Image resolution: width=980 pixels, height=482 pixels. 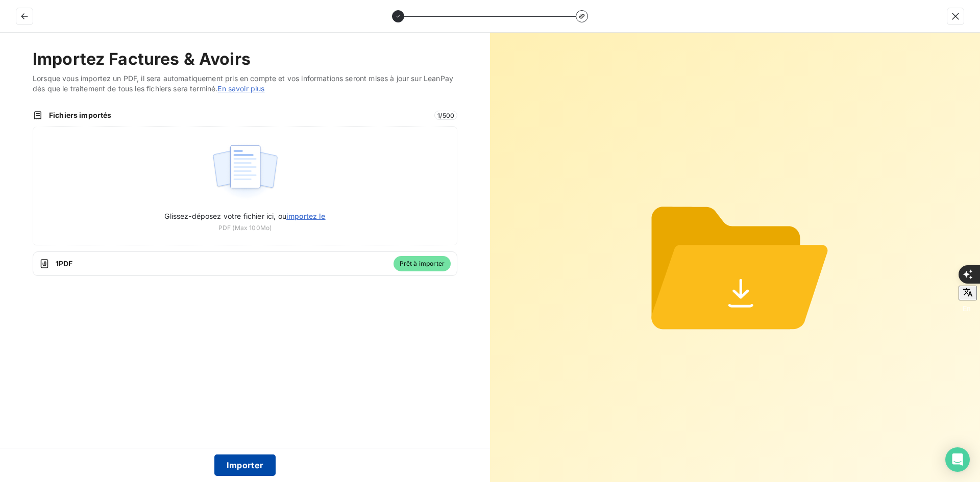 What do you see at coordinates (245, 228) in the screenshot?
I see `span: PDF (Max 100Mo)` at bounding box center [245, 228].